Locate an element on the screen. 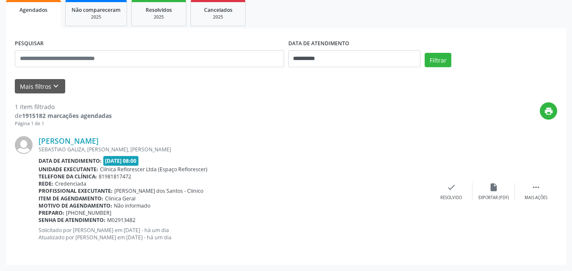  span: 81981817472 is located at coordinates (115, 177).